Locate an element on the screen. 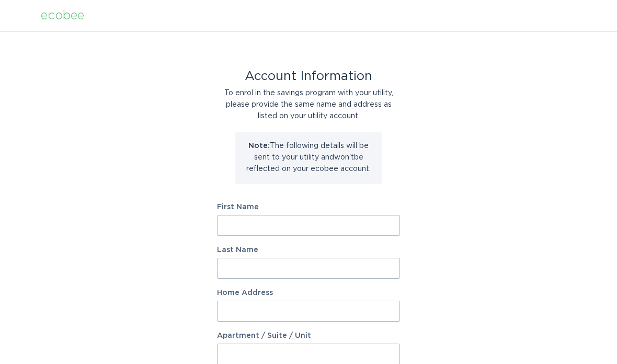 The height and width of the screenshot is (364, 617). label: First Name is located at coordinates (309, 207).